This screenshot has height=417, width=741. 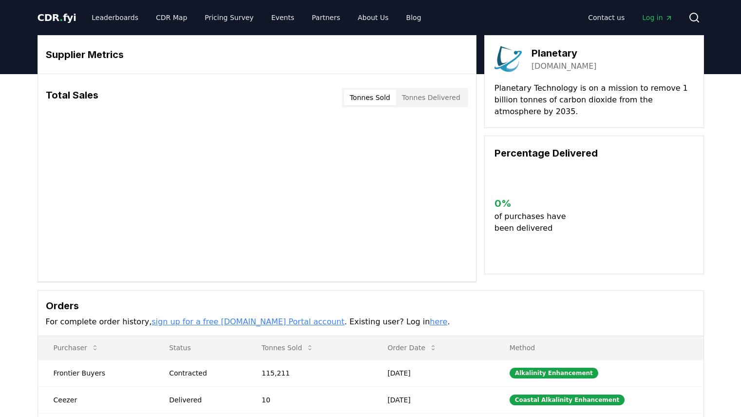 I want to click on h3: Orders, so click(x=371, y=306).